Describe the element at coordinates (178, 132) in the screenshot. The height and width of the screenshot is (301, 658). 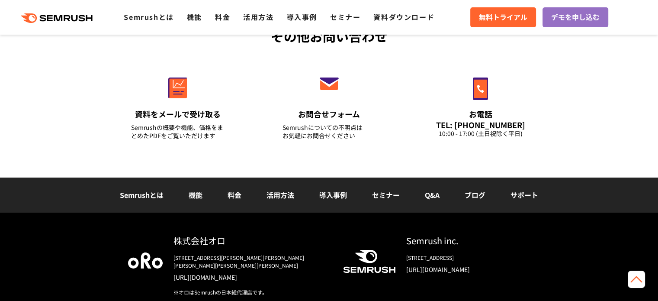
I see `div: Semrushの概要や機能、価格をまとめたPDFをご覧いただけます` at that location.